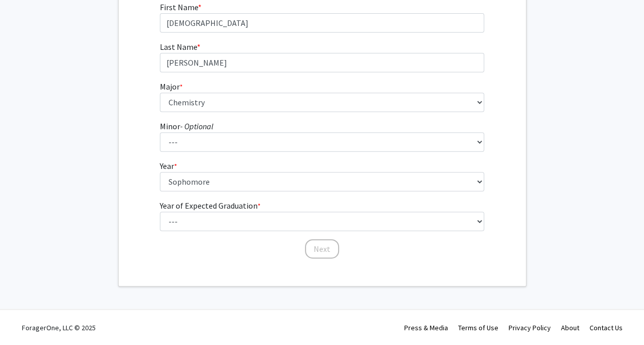  What do you see at coordinates (171, 87) in the screenshot?
I see `label: Major` at bounding box center [171, 87].